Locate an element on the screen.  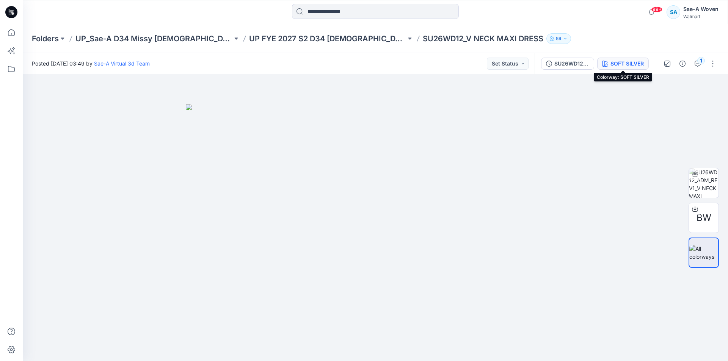
div: SA is located at coordinates (674, 12).